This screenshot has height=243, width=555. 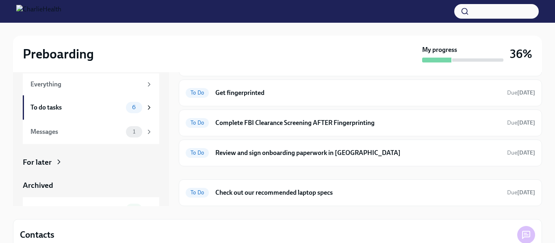 I want to click on h2: Preboarding, so click(x=58, y=54).